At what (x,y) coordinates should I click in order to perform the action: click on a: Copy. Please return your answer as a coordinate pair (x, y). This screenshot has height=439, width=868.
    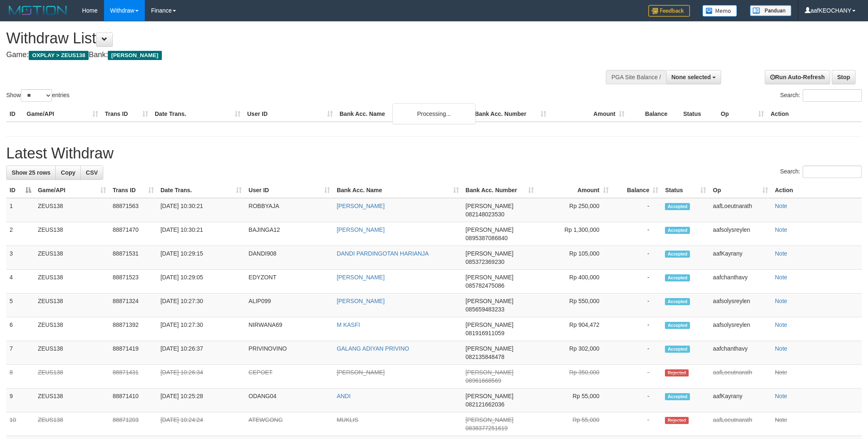
    Looking at the image, I should click on (68, 173).